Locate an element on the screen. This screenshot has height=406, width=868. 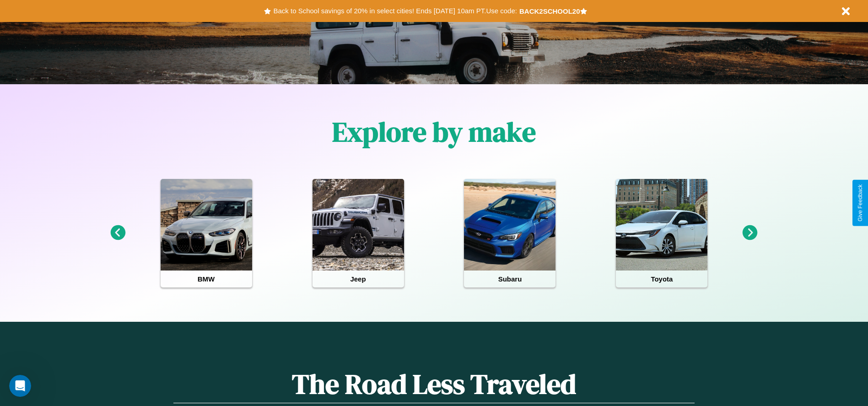
div: The team will reply as soon as they can is located at coordinates (98, 19).